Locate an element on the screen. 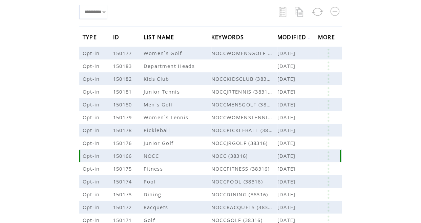 The height and width of the screenshot is (223, 421). span: NOCCPOOL (38316) is located at coordinates (244, 182).